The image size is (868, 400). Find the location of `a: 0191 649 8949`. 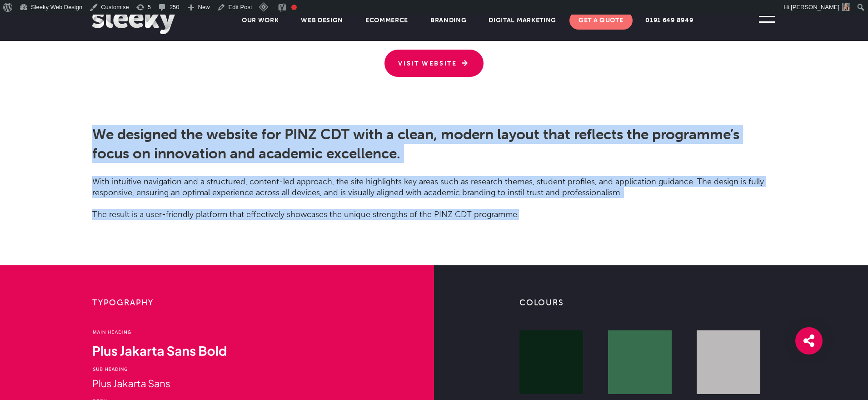

a: 0191 649 8949 is located at coordinates (669, 20).